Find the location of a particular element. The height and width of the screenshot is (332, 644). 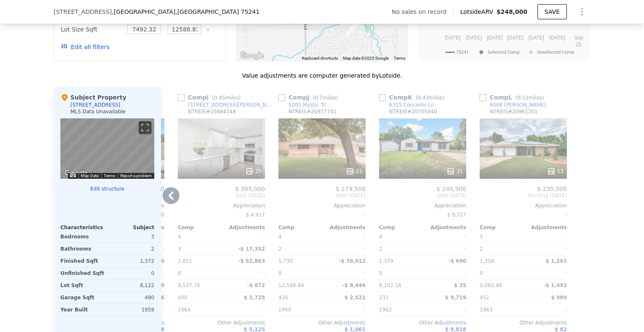

span: $ 9,727 is located at coordinates (456, 215).